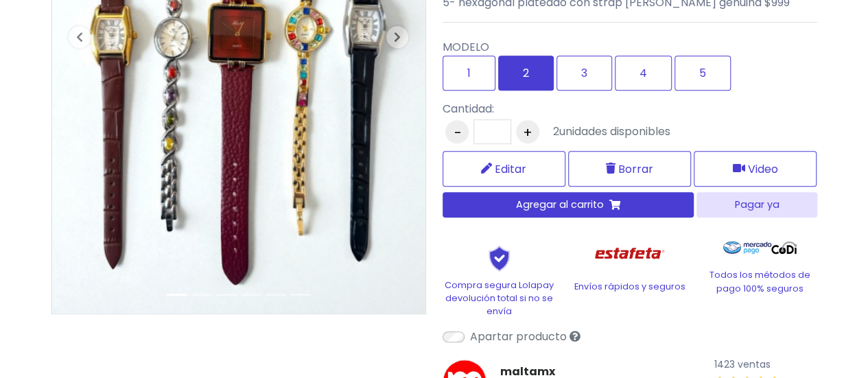 The width and height of the screenshot is (868, 378). I want to click on button: Video, so click(755, 169).